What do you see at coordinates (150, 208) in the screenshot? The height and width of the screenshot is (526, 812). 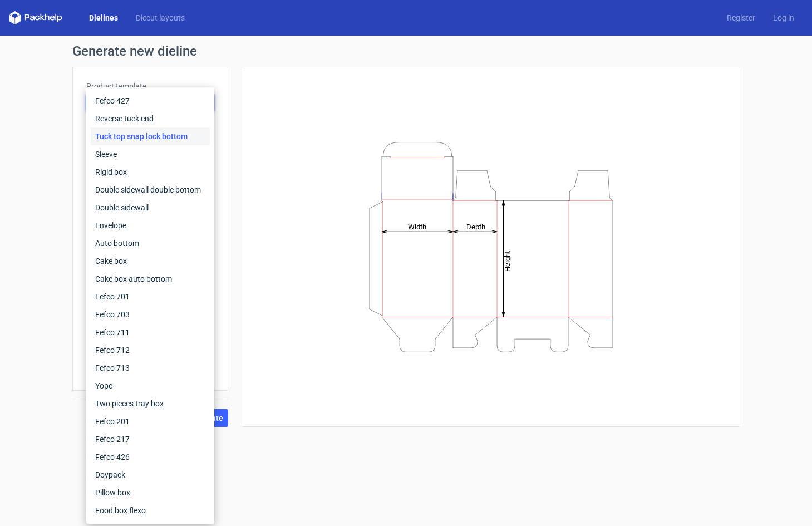 I see `div: Double sidewall` at bounding box center [150, 208].